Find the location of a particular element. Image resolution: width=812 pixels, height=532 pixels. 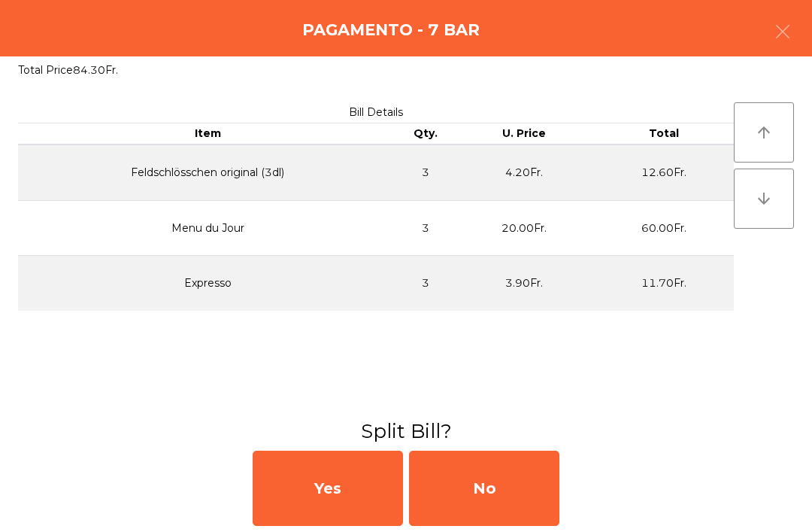

i: arrow_downward is located at coordinates (764, 199).